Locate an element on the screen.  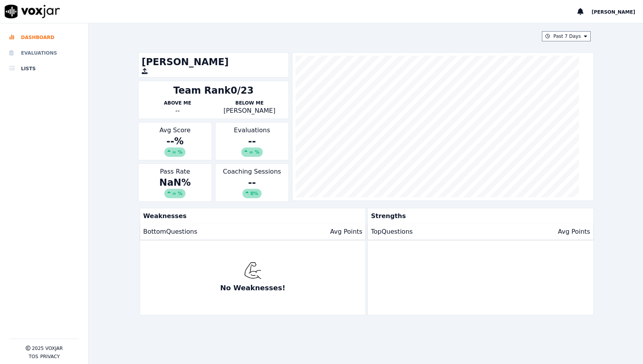
img: voxjar logo is located at coordinates (32, 11).